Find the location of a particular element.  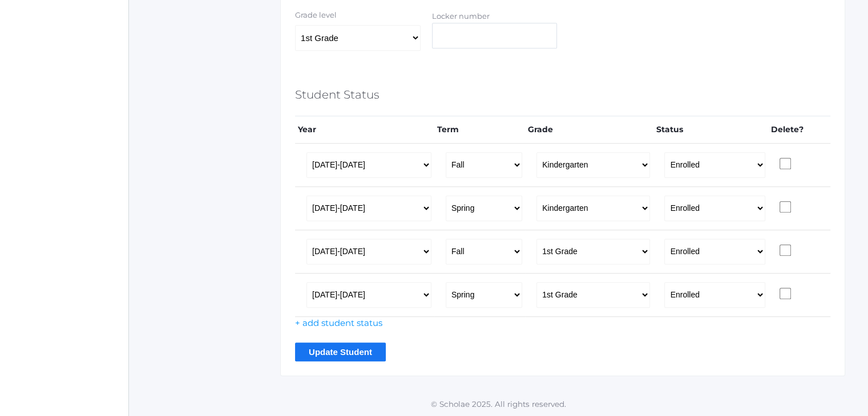

label: Locker number is located at coordinates (460, 16).